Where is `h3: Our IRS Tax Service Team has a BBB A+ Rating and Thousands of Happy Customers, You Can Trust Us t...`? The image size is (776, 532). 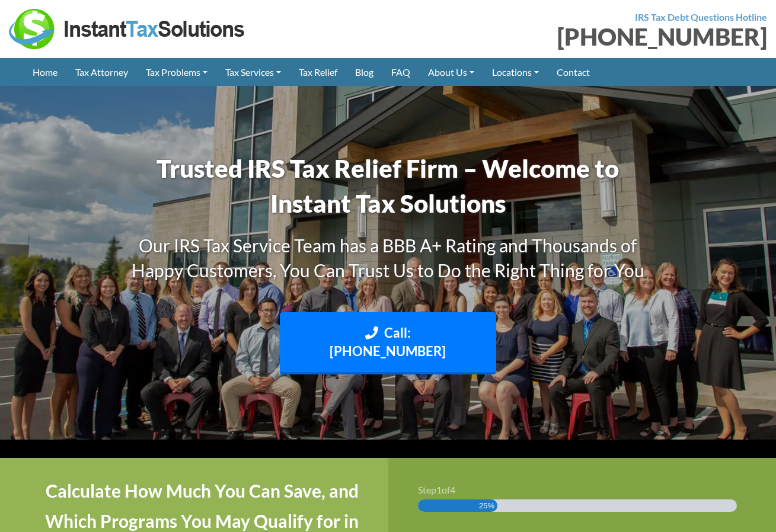
h3: Our IRS Tax Service Team has a BBB A+ Rating and Thousands of Happy Customers, You Can Trust Us t... is located at coordinates (388, 258).